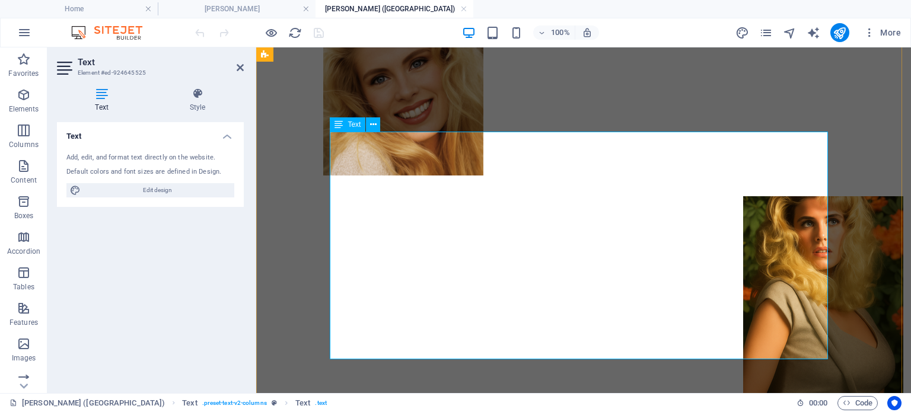  Describe the element at coordinates (150, 172) in the screenshot. I see `div: Default colors and font sizes are defined in Design.` at that location.